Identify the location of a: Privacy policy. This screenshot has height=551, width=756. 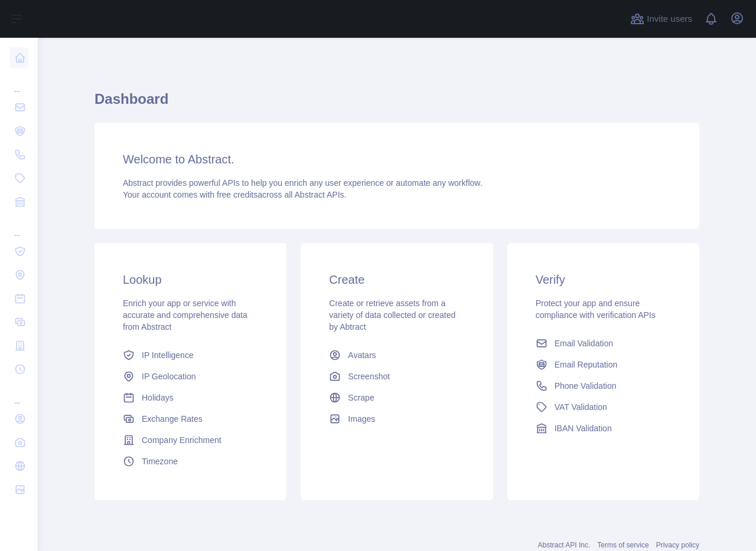
(678, 545).